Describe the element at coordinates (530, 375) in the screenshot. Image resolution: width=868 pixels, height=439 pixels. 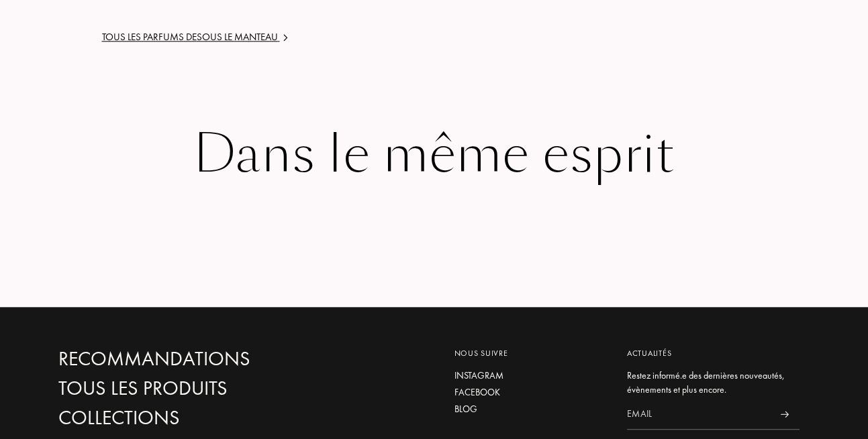
I see `div: Instagram` at that location.